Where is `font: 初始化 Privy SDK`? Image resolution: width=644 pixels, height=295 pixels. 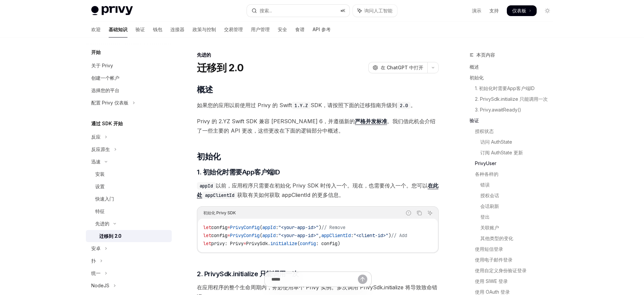 font: 初始化 Privy SDK is located at coordinates (219, 212).